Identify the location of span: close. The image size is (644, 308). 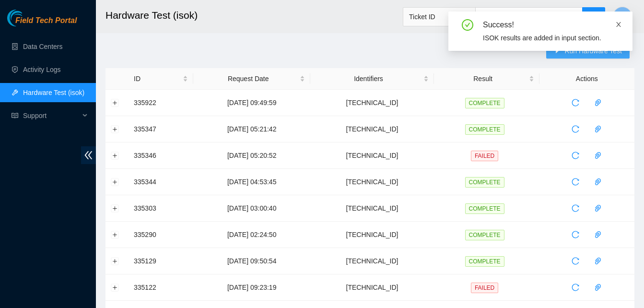
(619, 24).